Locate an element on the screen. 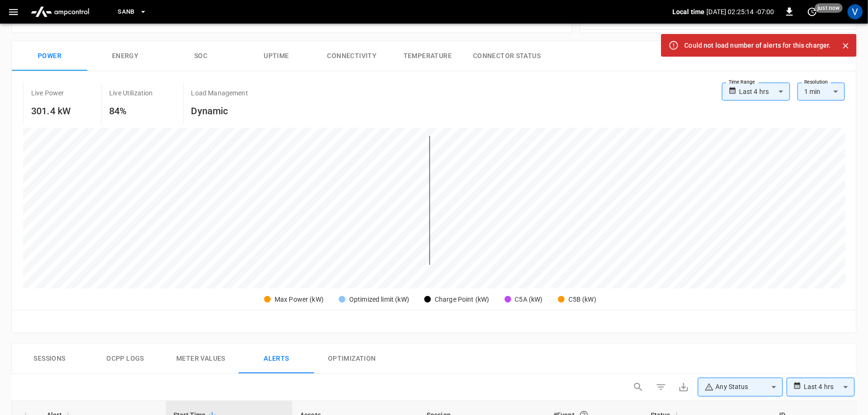  span: just now is located at coordinates (829, 8).